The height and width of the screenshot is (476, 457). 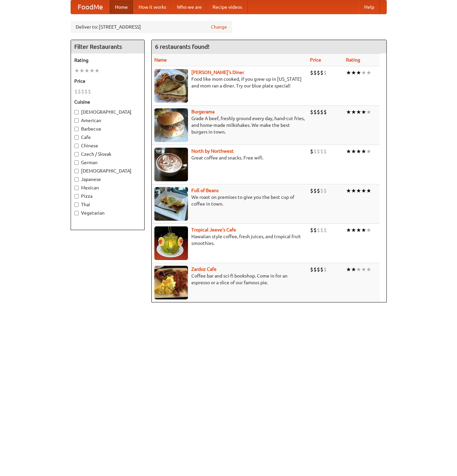 I want to click on b: Burgerama, so click(x=203, y=112).